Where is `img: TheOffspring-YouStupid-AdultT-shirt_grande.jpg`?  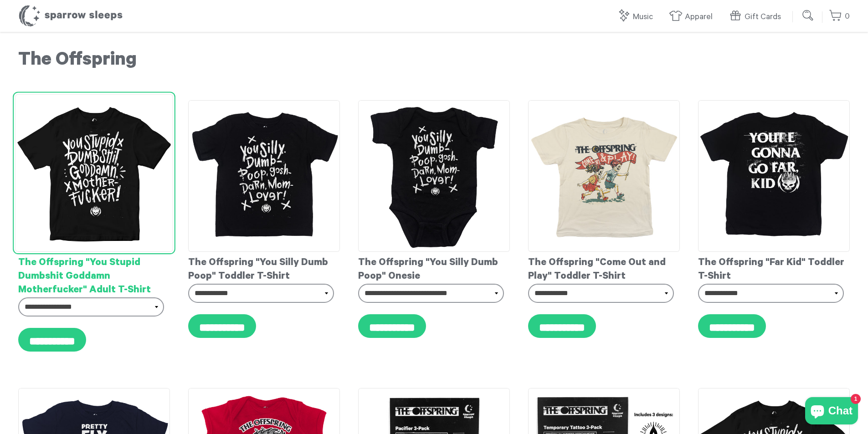
img: TheOffspring-YouStupid-AdultT-shirt_grande.jpg is located at coordinates (94, 173).